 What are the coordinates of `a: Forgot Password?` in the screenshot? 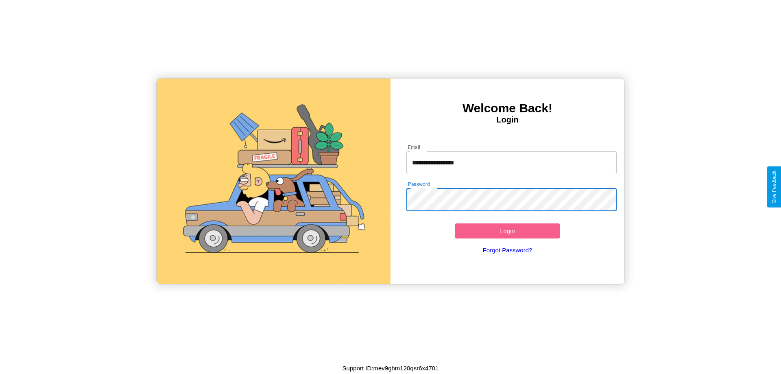 It's located at (508, 250).